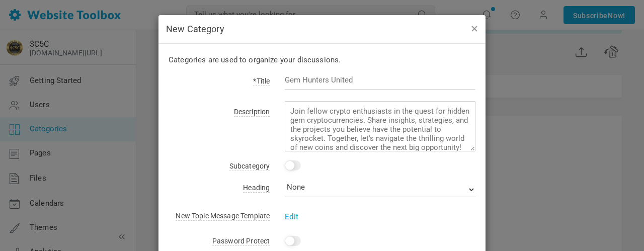  What do you see at coordinates (261, 81) in the screenshot?
I see `span: *Title` at bounding box center [261, 81].